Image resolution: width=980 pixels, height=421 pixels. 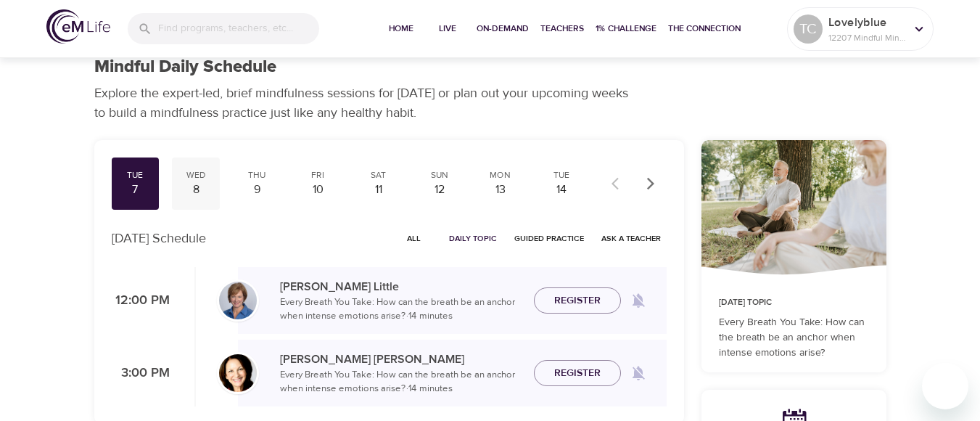 What do you see at coordinates (401, 29) in the screenshot?
I see `span: Home` at bounding box center [401, 29].